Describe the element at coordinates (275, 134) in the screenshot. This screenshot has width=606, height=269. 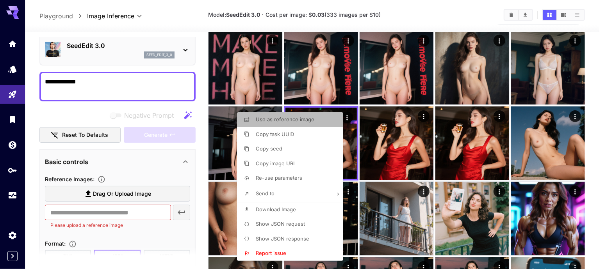
I see `span: Copy task UUID` at that location.